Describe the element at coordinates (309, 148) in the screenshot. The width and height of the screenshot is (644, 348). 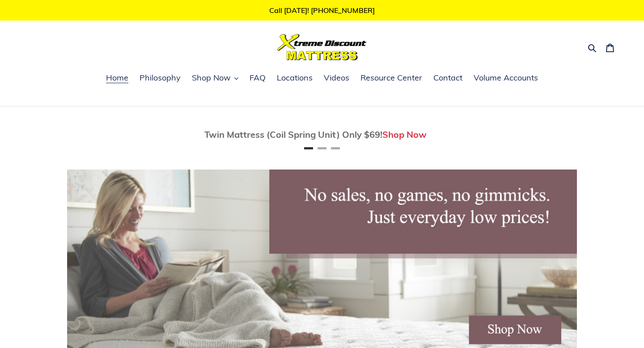
I see `button: Page 1` at that location.